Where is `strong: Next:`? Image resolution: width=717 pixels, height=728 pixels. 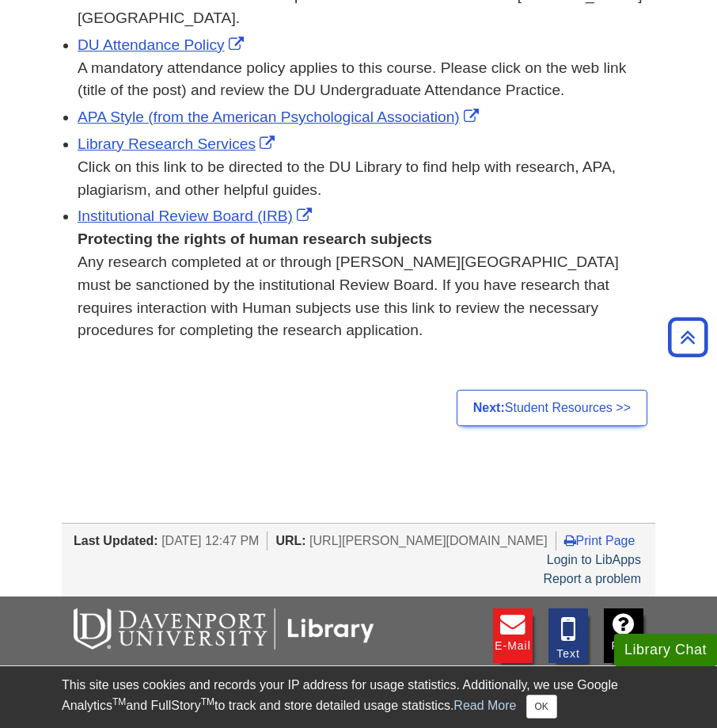 strong: Next: is located at coordinates (490, 407).